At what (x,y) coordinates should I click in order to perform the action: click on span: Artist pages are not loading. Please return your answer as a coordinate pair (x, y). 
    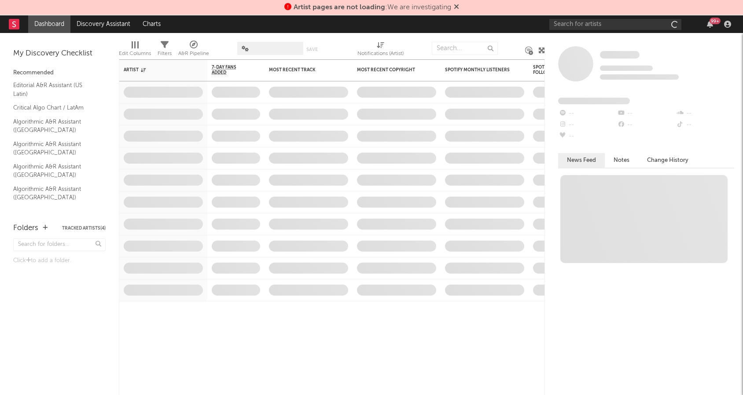
    Looking at the image, I should click on (339, 7).